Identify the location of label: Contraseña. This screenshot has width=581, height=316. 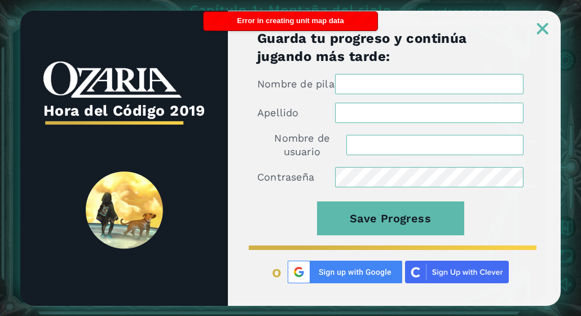
(286, 177).